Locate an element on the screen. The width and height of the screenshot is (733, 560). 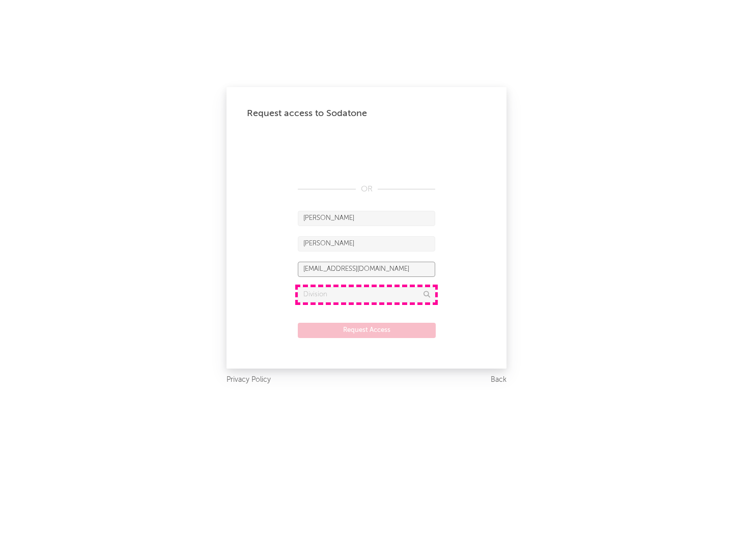
input: Division is located at coordinates (366, 295).